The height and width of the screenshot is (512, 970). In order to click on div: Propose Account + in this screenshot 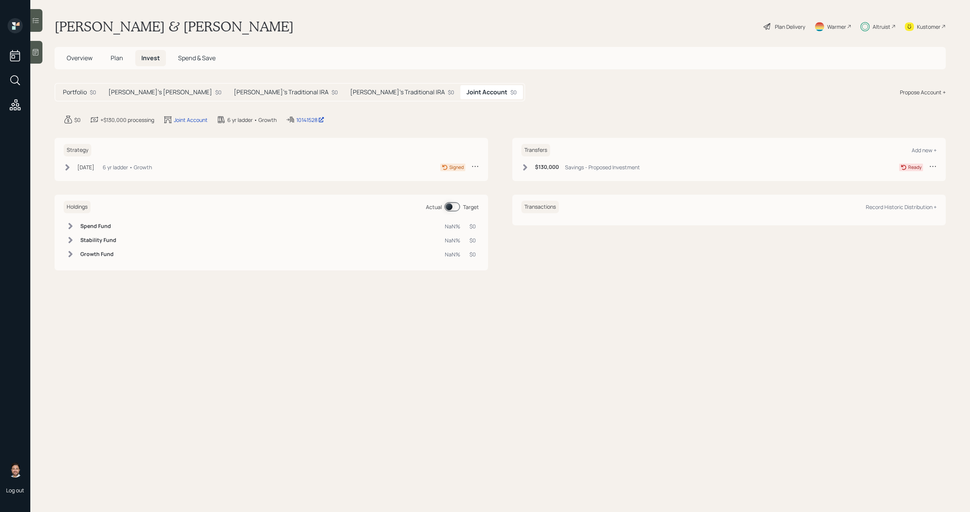, I will do `click(923, 92)`.